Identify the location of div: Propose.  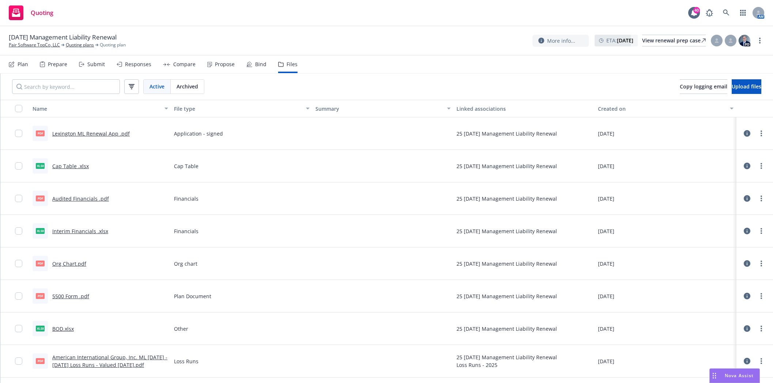
(225, 64).